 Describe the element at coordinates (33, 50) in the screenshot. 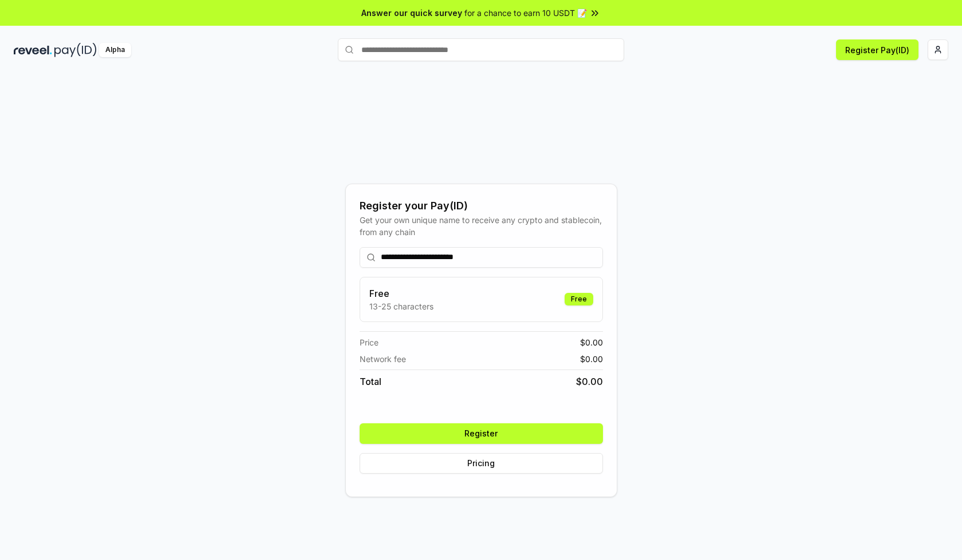

I see `img: reveel_dark` at that location.